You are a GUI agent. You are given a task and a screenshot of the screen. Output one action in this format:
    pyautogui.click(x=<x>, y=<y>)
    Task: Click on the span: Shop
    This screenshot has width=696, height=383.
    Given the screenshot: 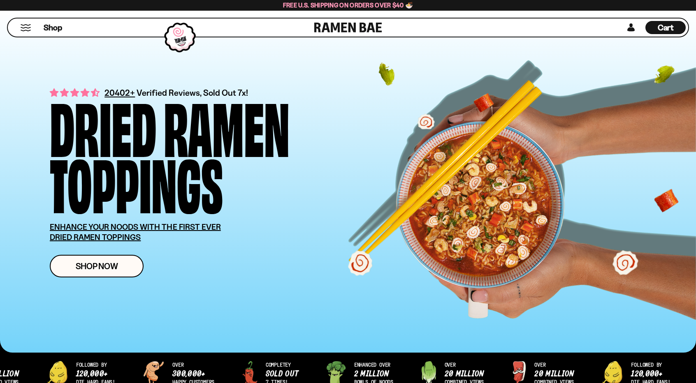 What is the action you would take?
    pyautogui.click(x=53, y=28)
    